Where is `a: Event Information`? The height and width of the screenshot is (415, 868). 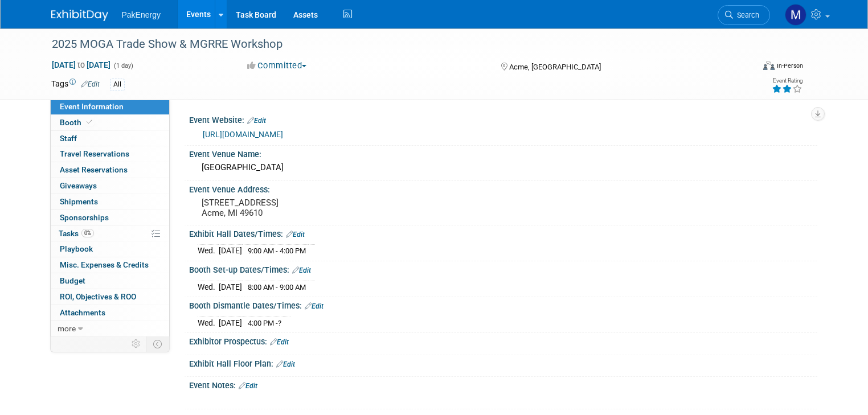
a: Event Information is located at coordinates (110, 107).